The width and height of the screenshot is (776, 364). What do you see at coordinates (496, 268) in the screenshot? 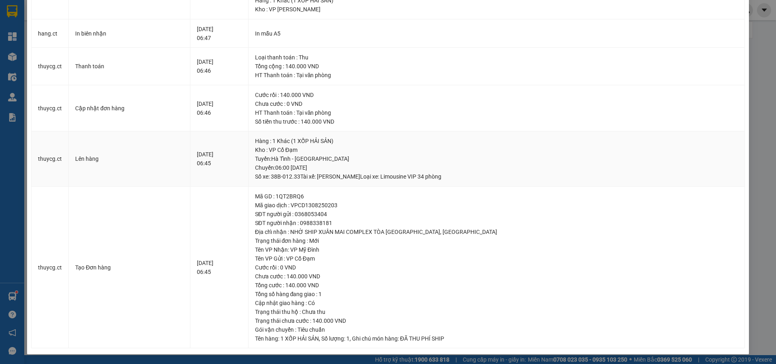
I see `div: Cước rồi : 0 VND` at bounding box center [496, 268].